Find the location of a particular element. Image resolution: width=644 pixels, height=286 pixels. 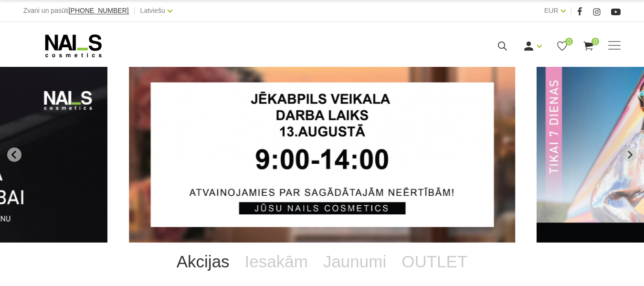

button: Next slide is located at coordinates (630, 155).